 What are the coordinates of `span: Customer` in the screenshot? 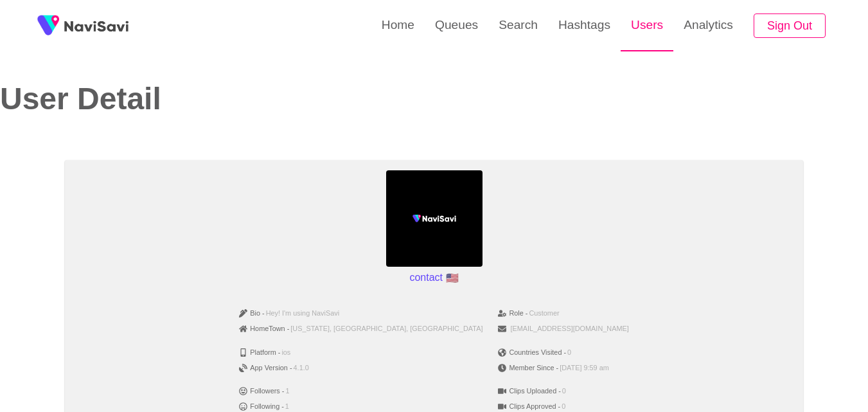 It's located at (544, 313).